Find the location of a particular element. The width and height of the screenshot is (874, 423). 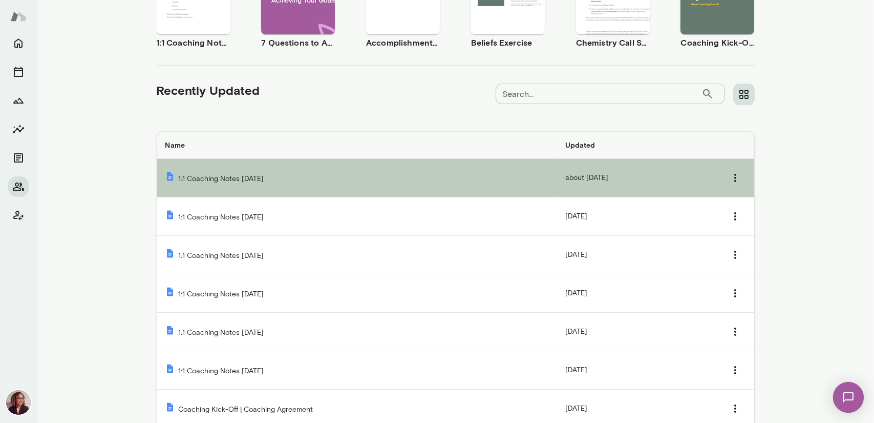

h6: Name is located at coordinates (357, 145).